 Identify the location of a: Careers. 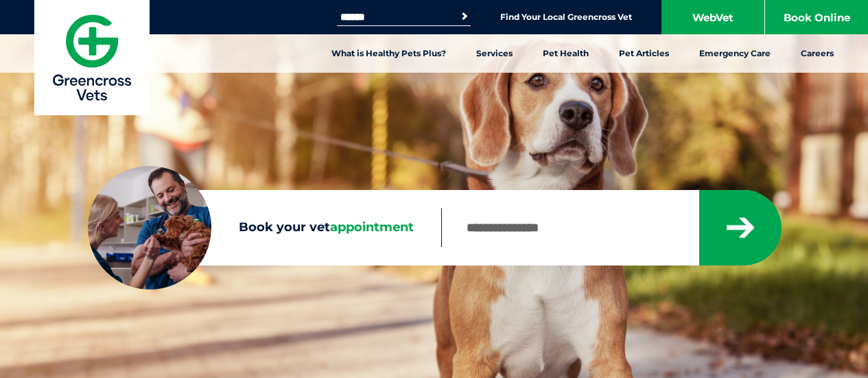
(817, 53).